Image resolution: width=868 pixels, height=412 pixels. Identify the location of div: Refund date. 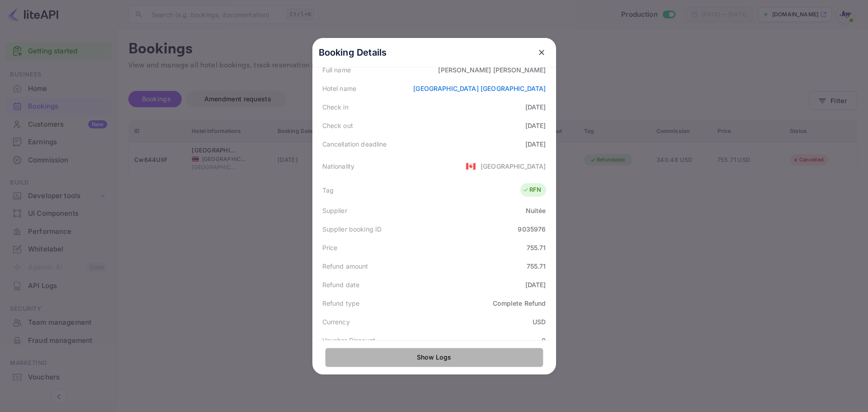
(341, 284).